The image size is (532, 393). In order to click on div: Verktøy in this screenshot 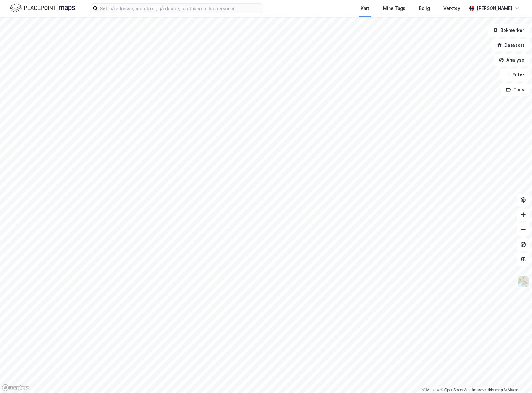, I will do `click(451, 8)`.